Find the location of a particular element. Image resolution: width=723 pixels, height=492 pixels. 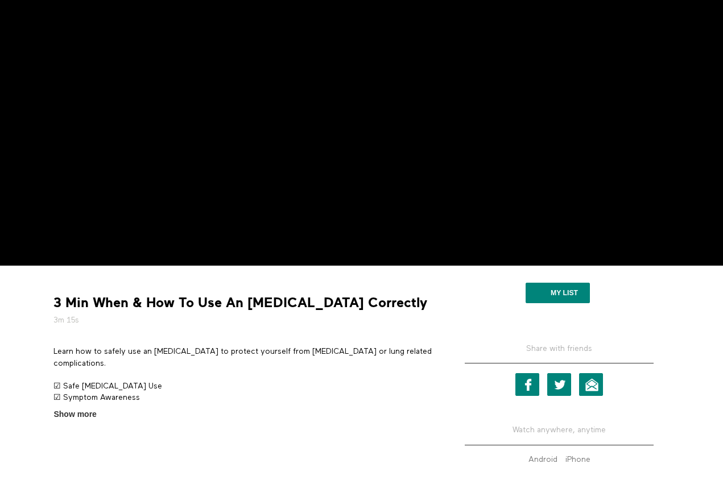

a: Android is located at coordinates (542, 459).